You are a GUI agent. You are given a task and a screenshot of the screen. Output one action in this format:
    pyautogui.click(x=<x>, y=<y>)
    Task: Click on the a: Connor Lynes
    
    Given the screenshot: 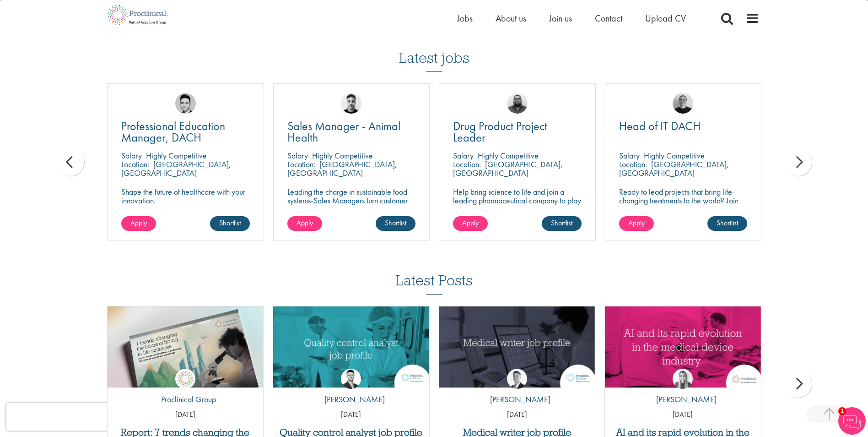 What is the action you would take?
    pyautogui.click(x=185, y=103)
    